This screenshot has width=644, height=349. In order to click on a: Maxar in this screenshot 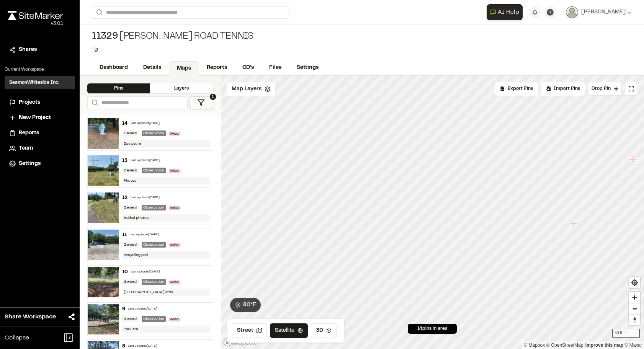, I will do `click(633, 345)`.